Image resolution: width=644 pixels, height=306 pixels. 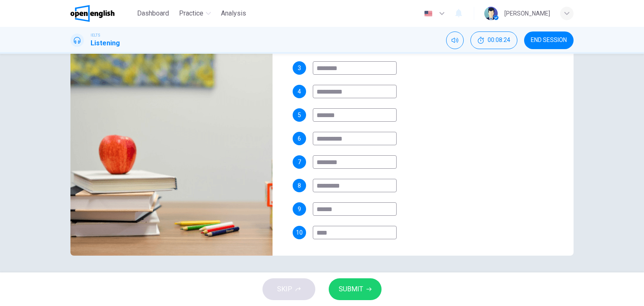 What do you see at coordinates (299, 139) in the screenshot?
I see `span: 6` at bounding box center [299, 139].